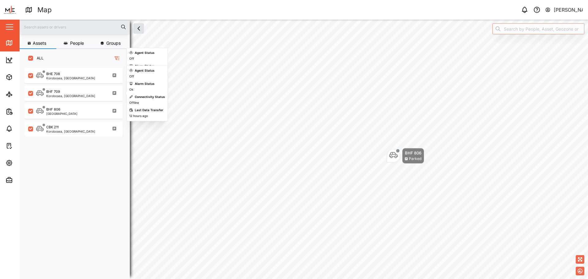 The image size is (588, 279). Describe the element at coordinates (24, 146) in the screenshot. I see `div: Tasks` at that location.